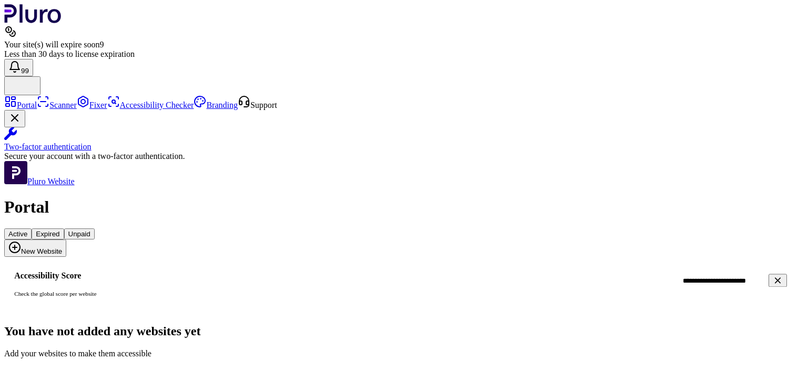 The width and height of the screenshot is (808, 370). I want to click on button: Close Two-factor authentication notification, so click(15, 118).